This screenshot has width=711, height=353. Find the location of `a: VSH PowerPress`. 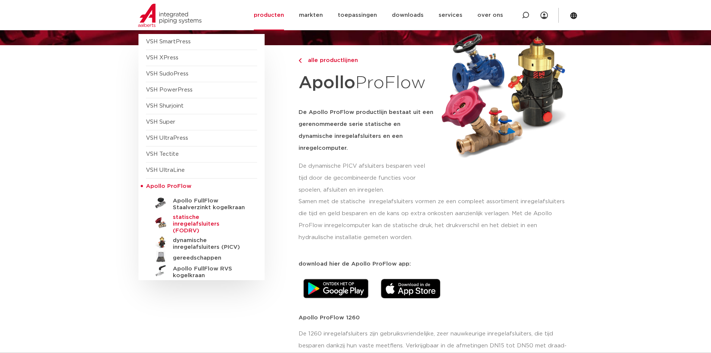

a: VSH PowerPress is located at coordinates (169, 90).